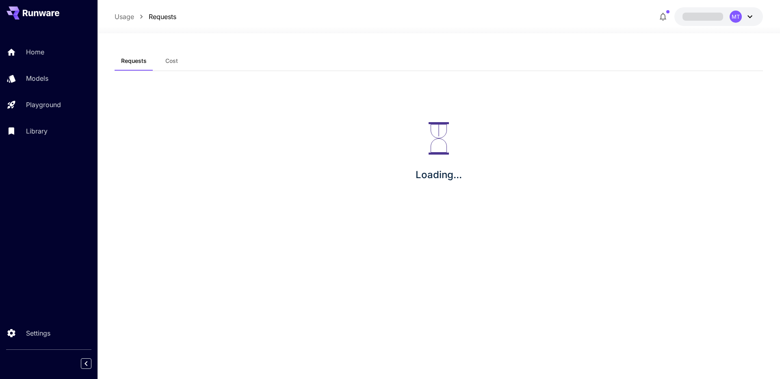 The image size is (780, 379). What do you see at coordinates (35, 52) in the screenshot?
I see `p: Home` at bounding box center [35, 52].